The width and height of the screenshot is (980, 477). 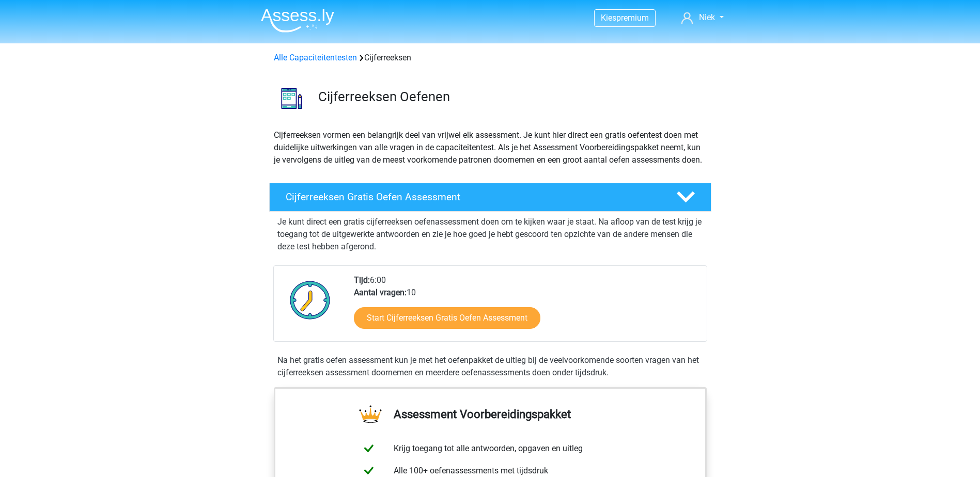 I want to click on a: Alle Capaciteitentesten, so click(x=315, y=58).